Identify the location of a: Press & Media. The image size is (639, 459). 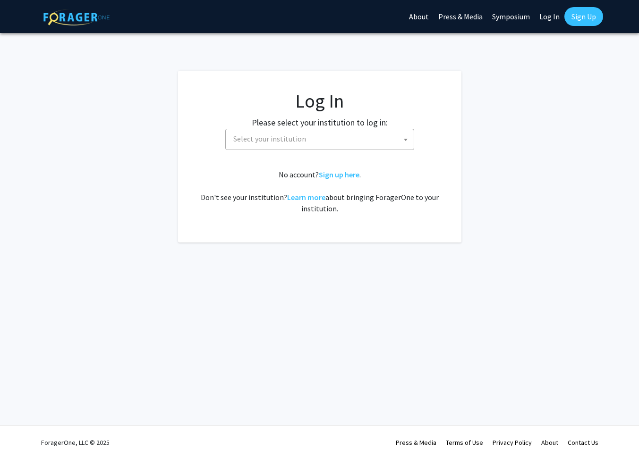
(416, 443).